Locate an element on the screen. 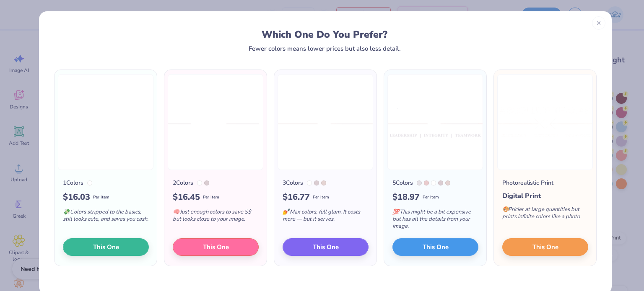 The image size is (644, 291). img: 5 color option is located at coordinates (435, 122).